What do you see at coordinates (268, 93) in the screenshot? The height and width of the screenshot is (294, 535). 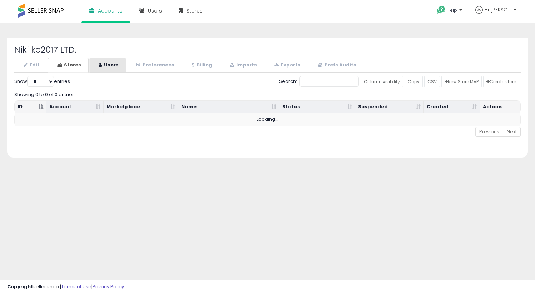 I see `div: Showing 0 to 0 of 0 entries` at bounding box center [268, 93].